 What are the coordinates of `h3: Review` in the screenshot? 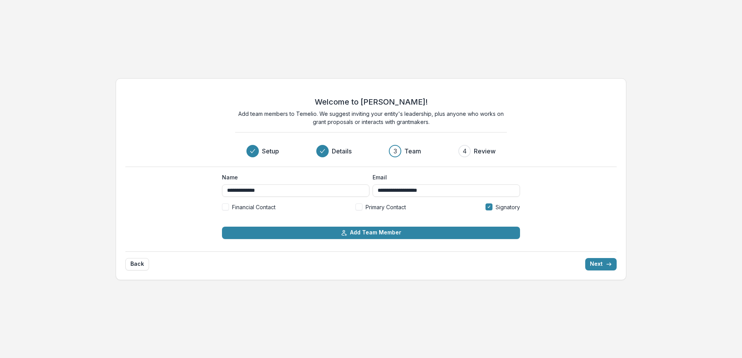 It's located at (485, 151).